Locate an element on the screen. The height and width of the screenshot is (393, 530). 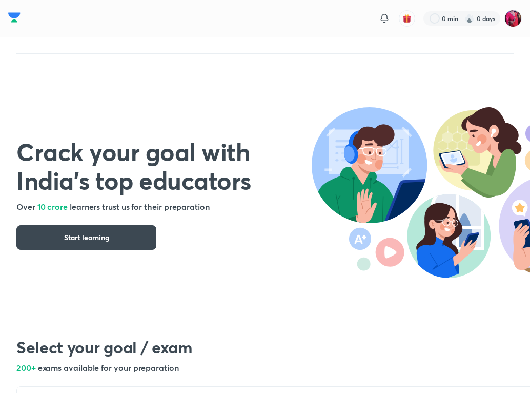
img: Anushka Gupta is located at coordinates (513, 18).